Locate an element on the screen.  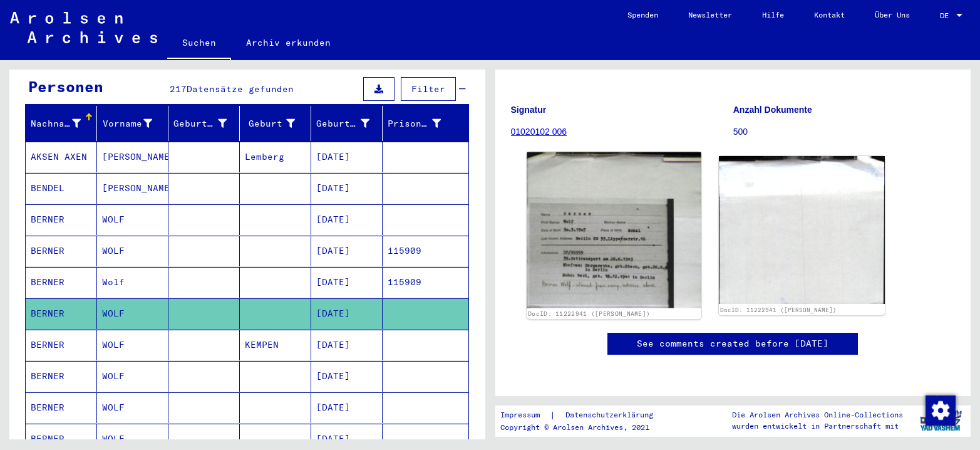
mat-cell: BENDEL is located at coordinates (61, 188).